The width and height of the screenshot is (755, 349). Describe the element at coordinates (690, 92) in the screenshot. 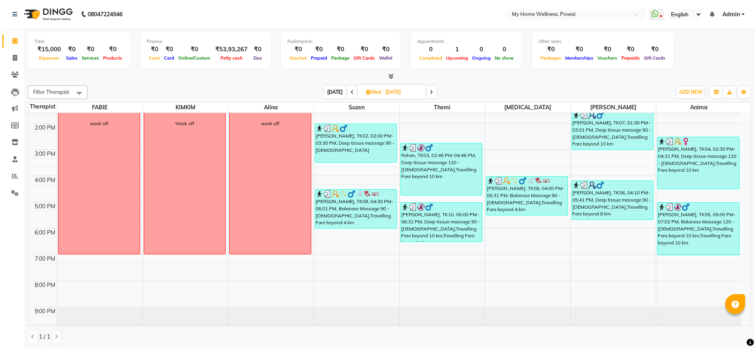

I see `button: ADD NEW` at that location.